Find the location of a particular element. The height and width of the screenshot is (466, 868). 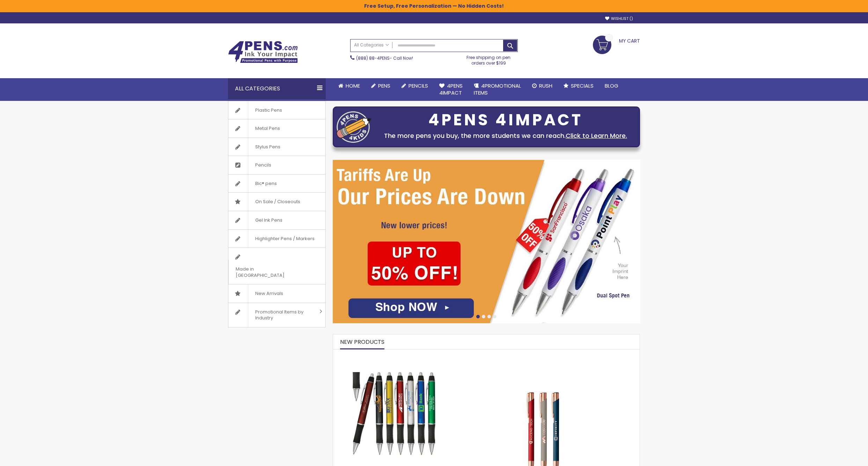

a: (888) 88-4PENS is located at coordinates (373, 58).